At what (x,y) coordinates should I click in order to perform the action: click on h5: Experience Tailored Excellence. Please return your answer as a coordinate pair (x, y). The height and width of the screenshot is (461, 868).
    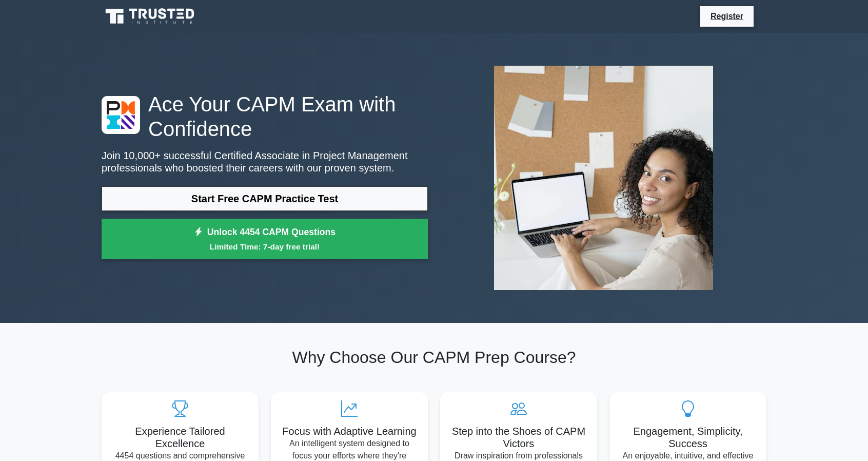
    Looking at the image, I should click on (180, 437).